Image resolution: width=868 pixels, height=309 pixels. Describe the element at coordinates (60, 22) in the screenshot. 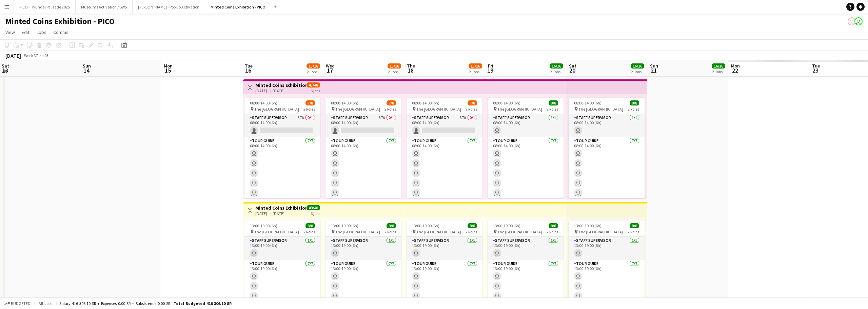

I see `h1: Minted Coins Exhibition - PICO` at that location.